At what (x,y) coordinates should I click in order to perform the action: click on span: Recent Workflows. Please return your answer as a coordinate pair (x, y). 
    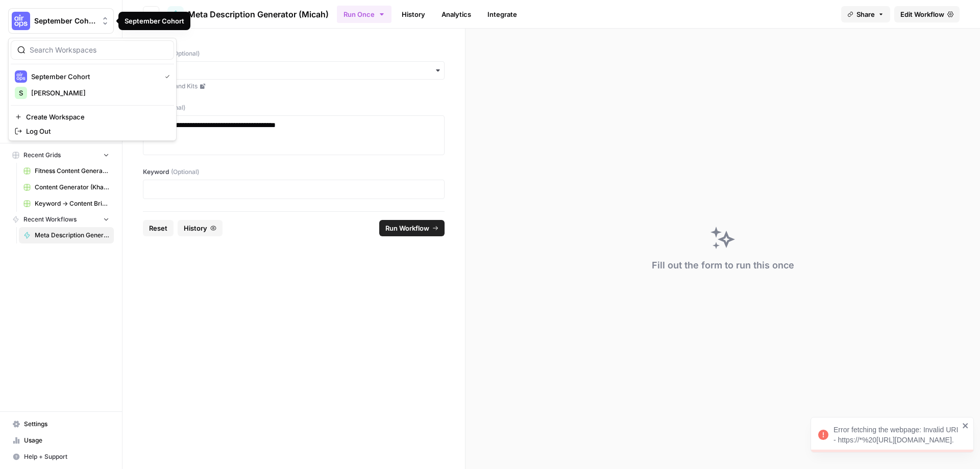
    Looking at the image, I should click on (50, 219).